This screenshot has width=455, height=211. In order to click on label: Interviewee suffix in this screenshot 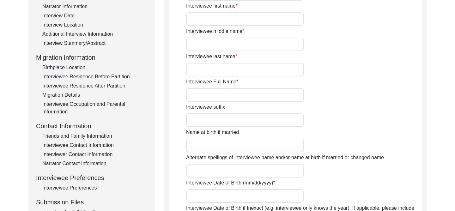, I will do `click(205, 107)`.